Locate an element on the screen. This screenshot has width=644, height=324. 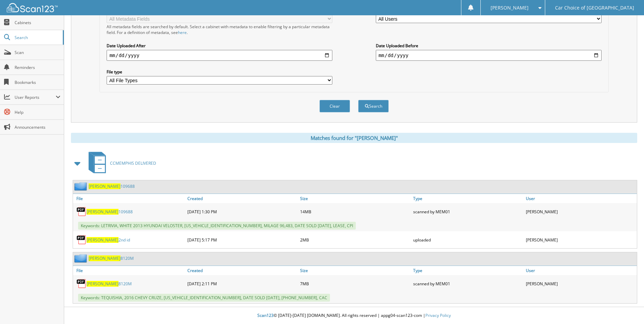
div: All metadata fields are searched by default. Select a cabinet with metadata to enable filtering b... is located at coordinates (219, 30).